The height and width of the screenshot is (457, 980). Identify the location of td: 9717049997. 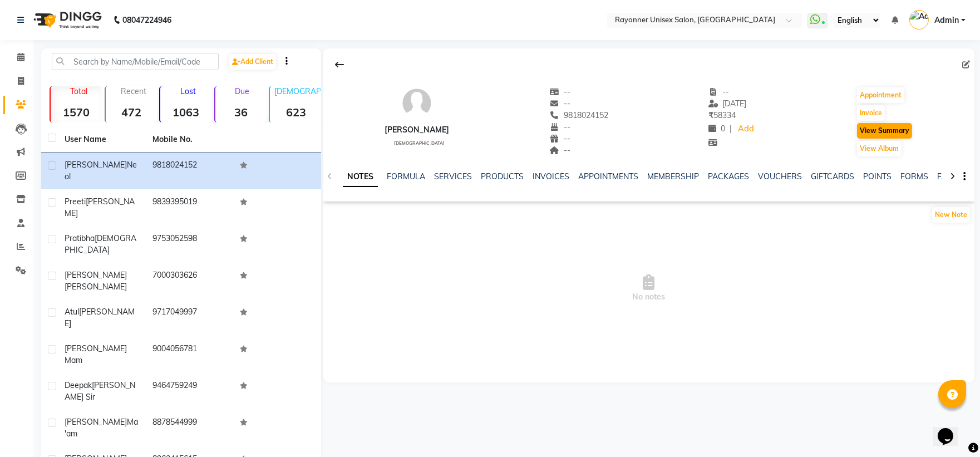
(190, 318).